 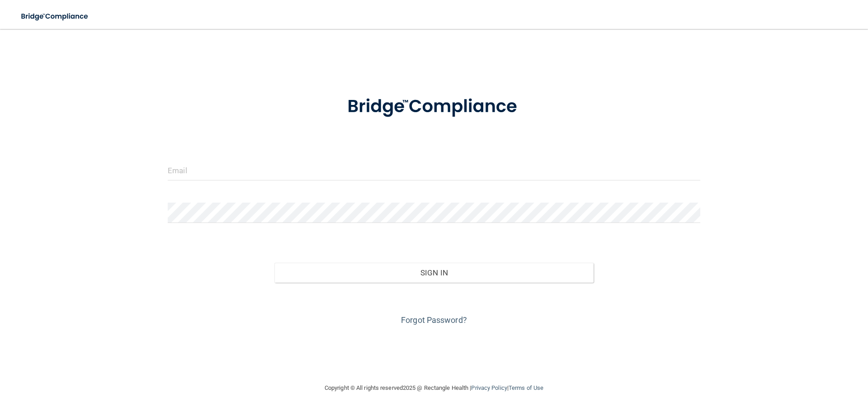 I want to click on a: Privacy Policy, so click(x=488, y=388).